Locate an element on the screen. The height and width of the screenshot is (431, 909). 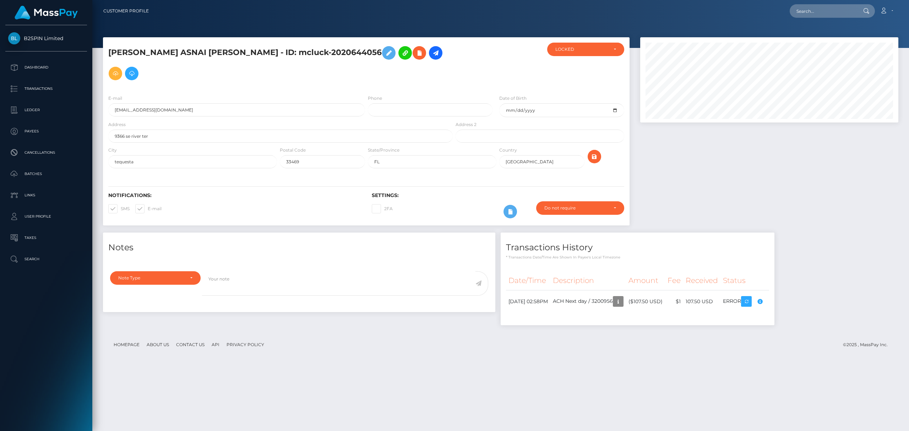
button: Do not require is located at coordinates (580, 208).